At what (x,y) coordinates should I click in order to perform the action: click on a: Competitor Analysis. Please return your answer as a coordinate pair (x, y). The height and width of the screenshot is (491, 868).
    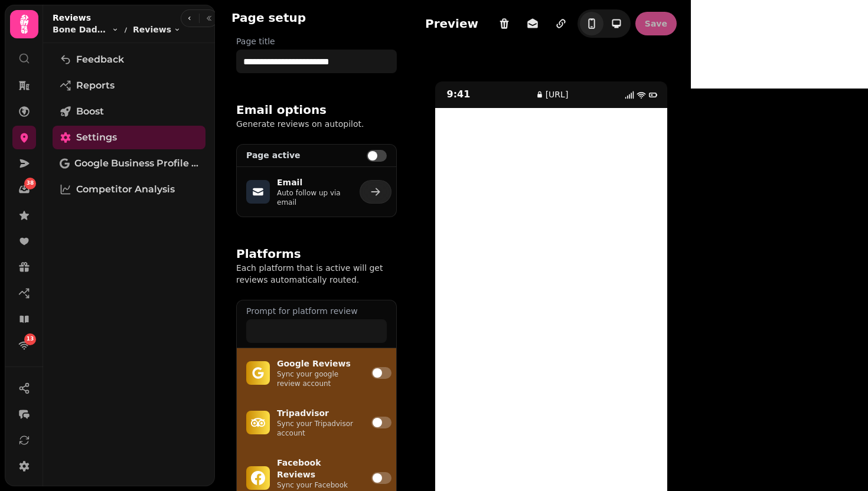
    Looking at the image, I should click on (128, 189).